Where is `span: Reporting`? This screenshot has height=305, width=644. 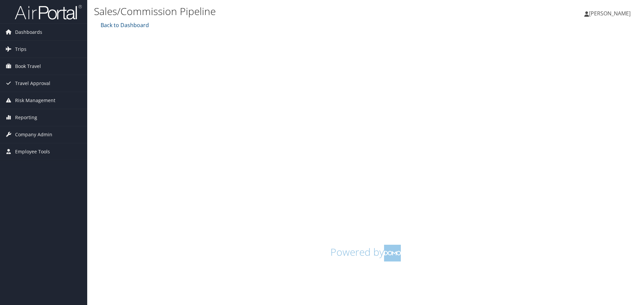
span: Reporting is located at coordinates (26, 117).